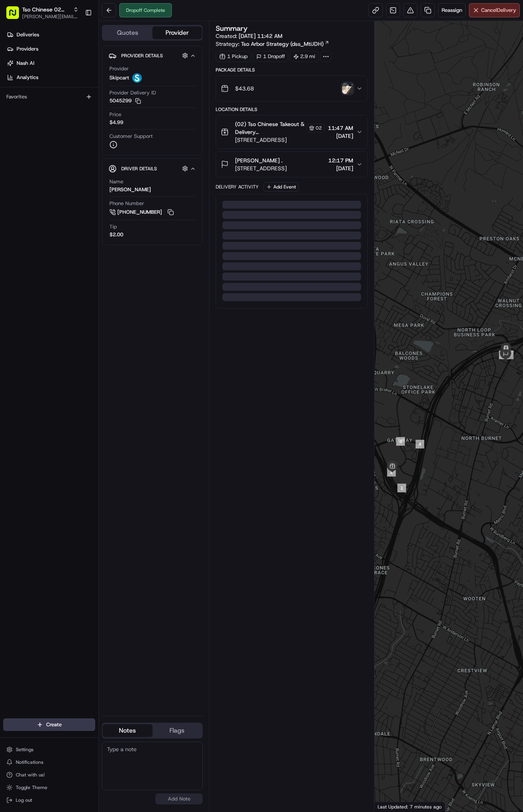 The image size is (523, 812). What do you see at coordinates (178, 730) in the screenshot?
I see `button: Flags` at bounding box center [178, 730].